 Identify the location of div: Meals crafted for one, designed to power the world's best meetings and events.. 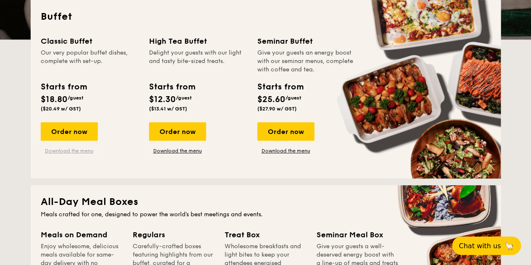
(266, 214).